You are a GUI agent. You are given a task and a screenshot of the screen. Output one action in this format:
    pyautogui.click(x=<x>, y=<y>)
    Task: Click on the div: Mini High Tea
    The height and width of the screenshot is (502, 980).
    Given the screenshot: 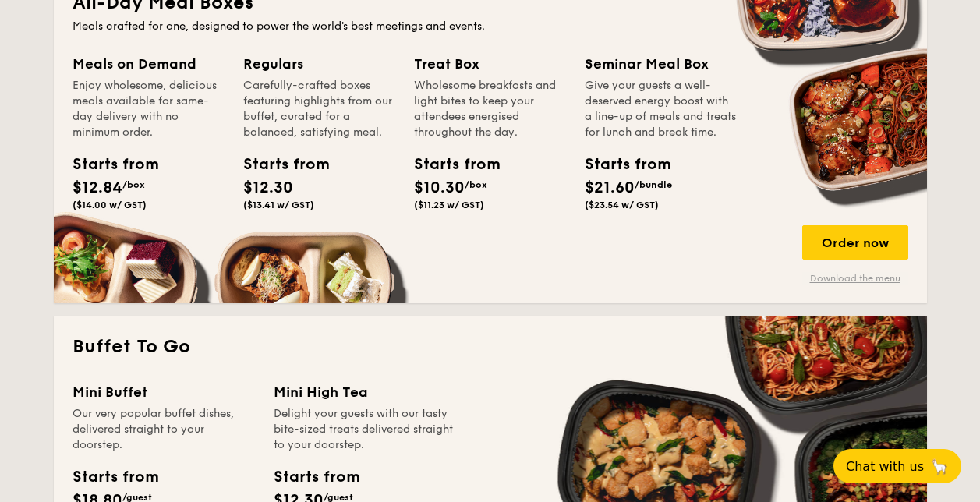 What is the action you would take?
    pyautogui.click(x=365, y=392)
    